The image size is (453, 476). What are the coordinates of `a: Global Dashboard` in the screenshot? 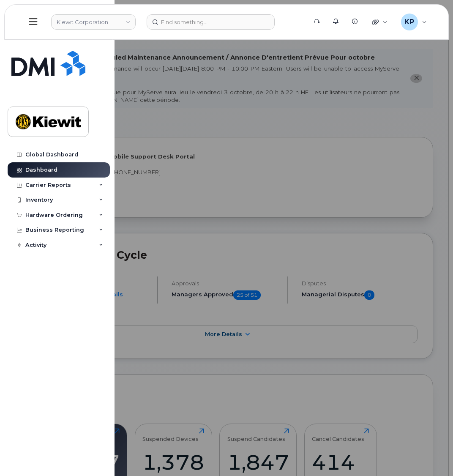 It's located at (59, 155).